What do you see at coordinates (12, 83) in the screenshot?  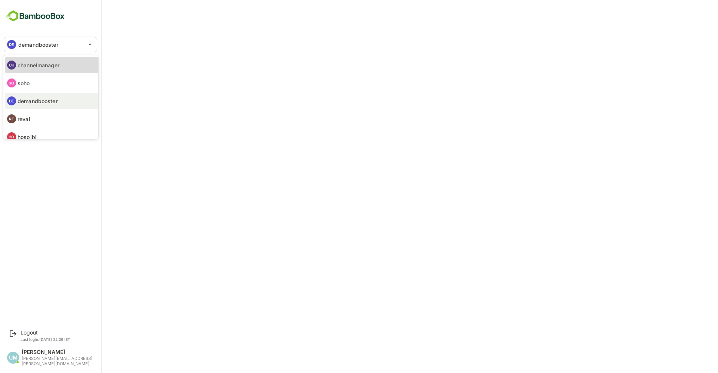 I see `div: SO` at bounding box center [12, 83].